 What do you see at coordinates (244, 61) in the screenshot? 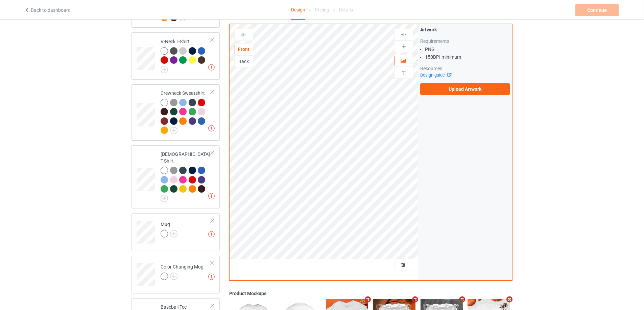
I see `div: Back` at bounding box center [244, 61].